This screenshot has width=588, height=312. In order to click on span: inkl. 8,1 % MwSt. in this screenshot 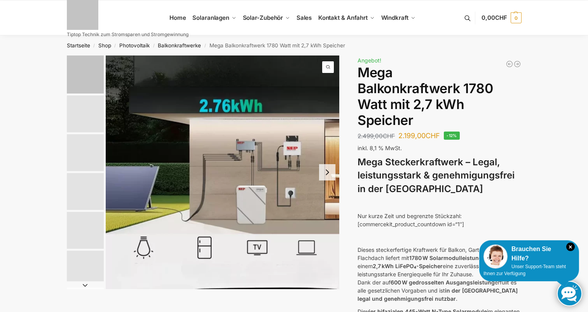, I will do `click(379, 148)`.